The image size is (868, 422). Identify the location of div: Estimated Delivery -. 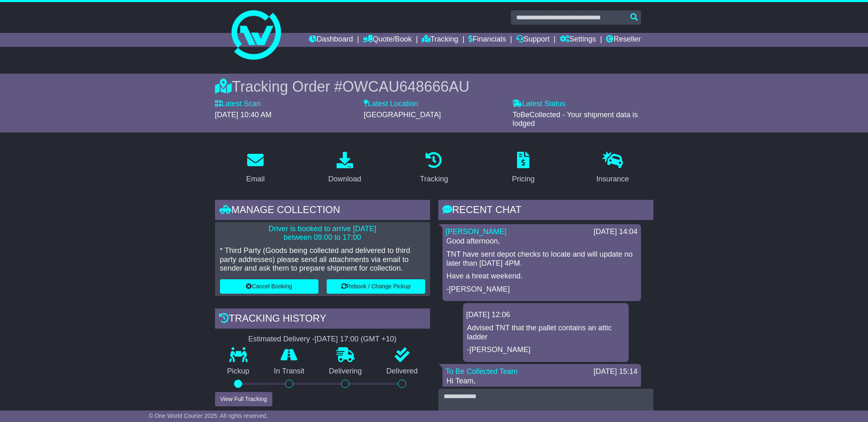
(323, 339).